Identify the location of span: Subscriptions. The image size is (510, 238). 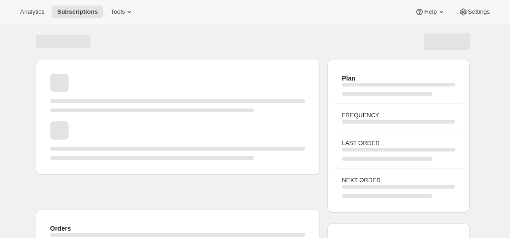
(77, 12).